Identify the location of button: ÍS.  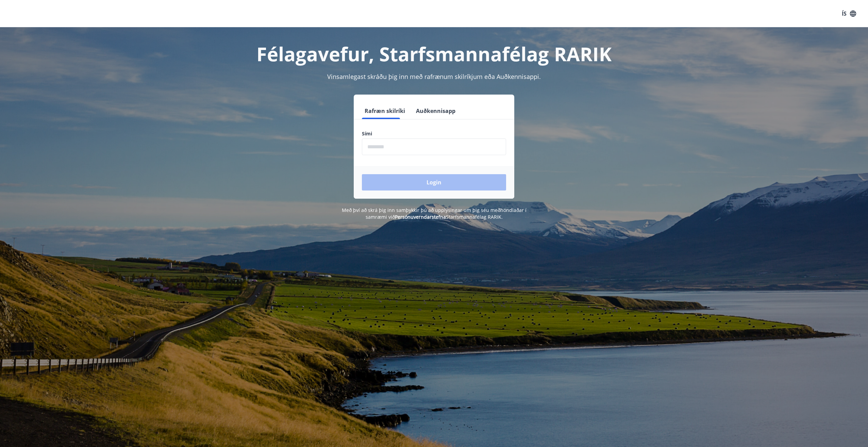
(849, 14).